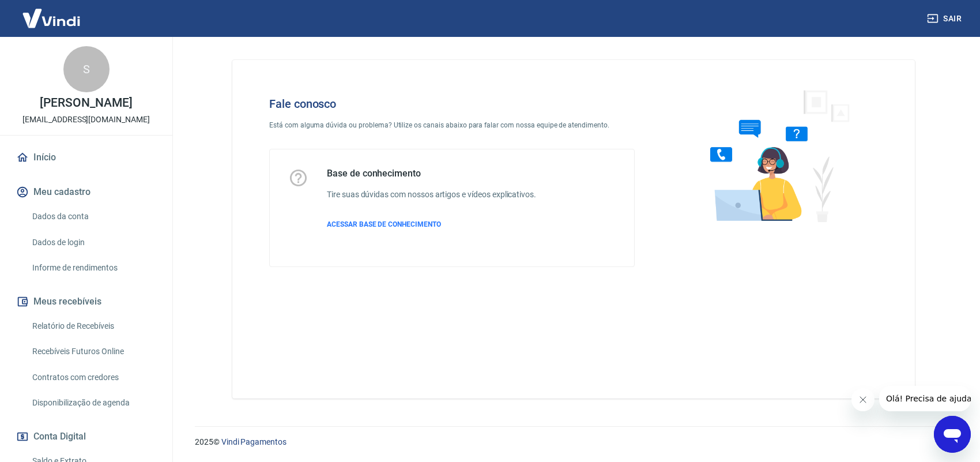 This screenshot has height=462, width=980. I want to click on h6: Tire suas dúvidas com nossos artigos e vídeos explicativos., so click(432, 195).